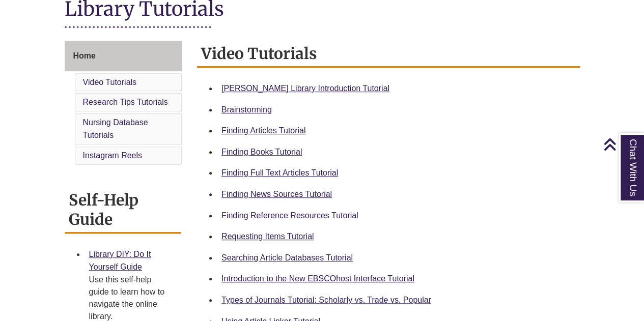  I want to click on a: Finding Reference Resources Tutorial, so click(289, 215).